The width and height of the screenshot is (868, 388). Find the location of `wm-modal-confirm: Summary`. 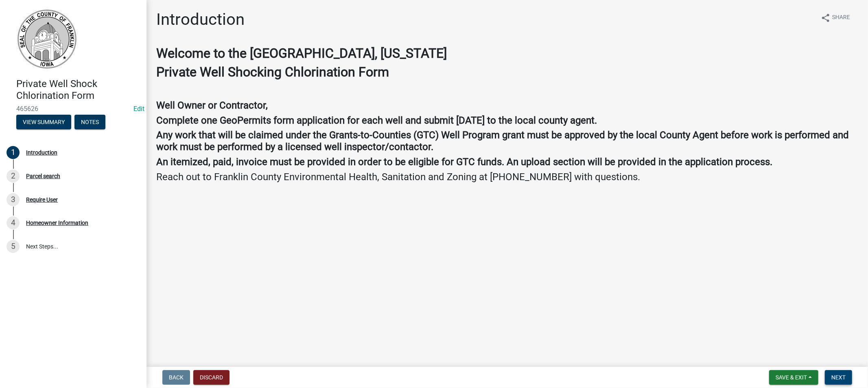

wm-modal-confirm: Summary is located at coordinates (43, 123).